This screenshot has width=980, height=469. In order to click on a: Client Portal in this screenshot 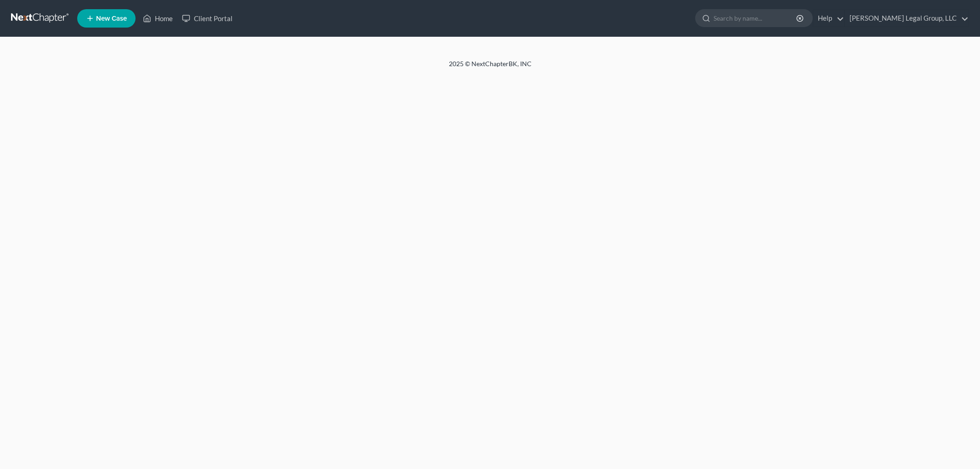, I will do `click(207, 18)`.